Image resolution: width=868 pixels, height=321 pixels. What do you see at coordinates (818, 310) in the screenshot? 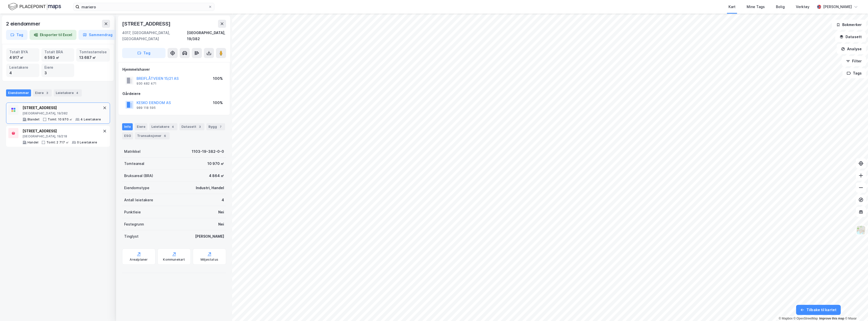
I see `button: Tilbake til kartet` at bounding box center [818, 310].